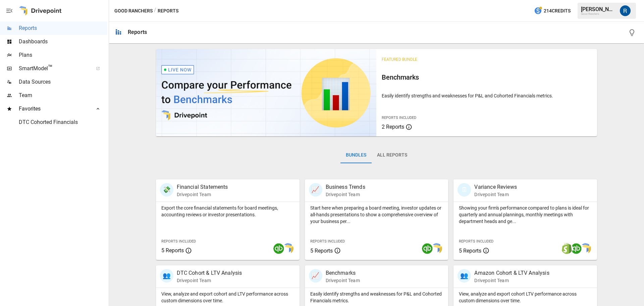 This screenshot has width=644, height=306. Describe the element at coordinates (557, 11) in the screenshot. I see `span: 214 Credits` at that location.